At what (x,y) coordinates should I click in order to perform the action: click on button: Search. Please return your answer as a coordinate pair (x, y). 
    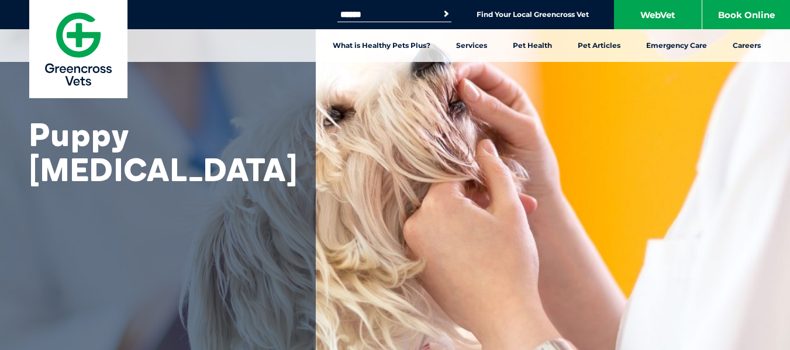
    Looking at the image, I should click on (446, 14).